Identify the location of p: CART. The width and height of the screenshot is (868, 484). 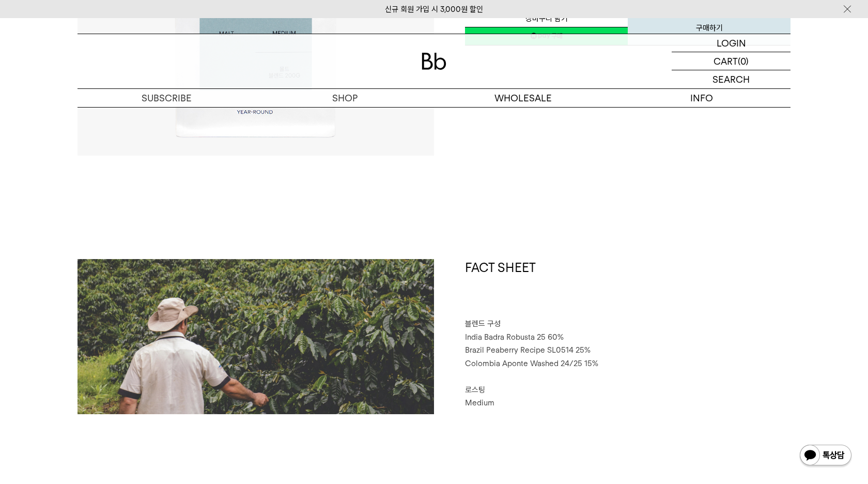
(725, 61).